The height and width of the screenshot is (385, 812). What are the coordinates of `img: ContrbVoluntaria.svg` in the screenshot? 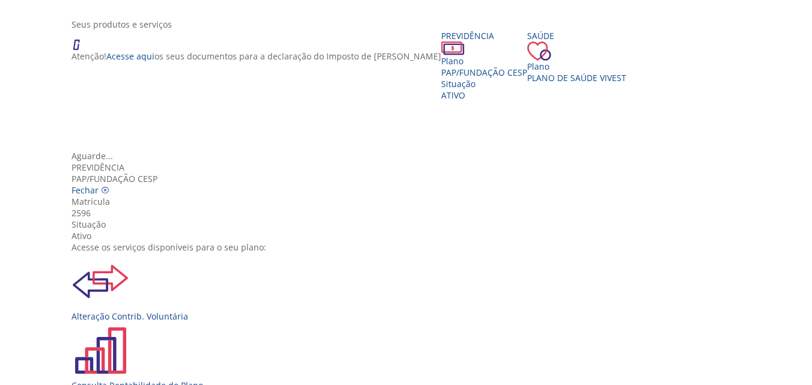 It's located at (100, 282).